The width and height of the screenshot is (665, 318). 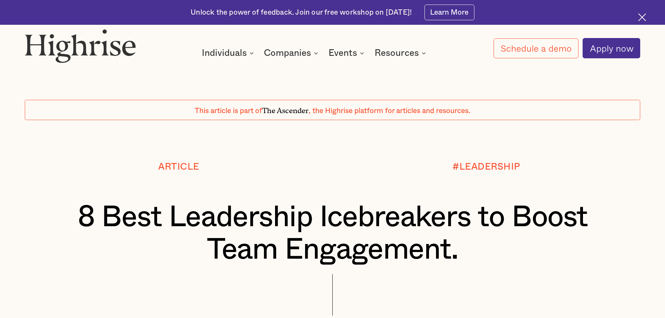 What do you see at coordinates (333, 233) in the screenshot?
I see `h1: 8 Best Leadership Icebreakers to Boost Team Engagement.` at bounding box center [333, 233].